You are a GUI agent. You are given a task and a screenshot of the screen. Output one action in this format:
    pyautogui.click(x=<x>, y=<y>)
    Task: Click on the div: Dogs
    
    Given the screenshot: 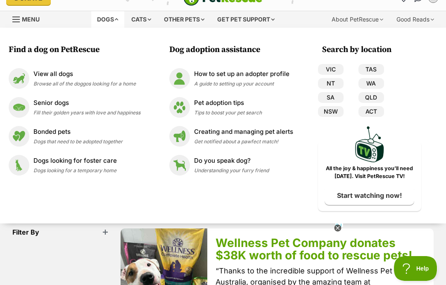 What is the action you would take?
    pyautogui.click(x=108, y=19)
    